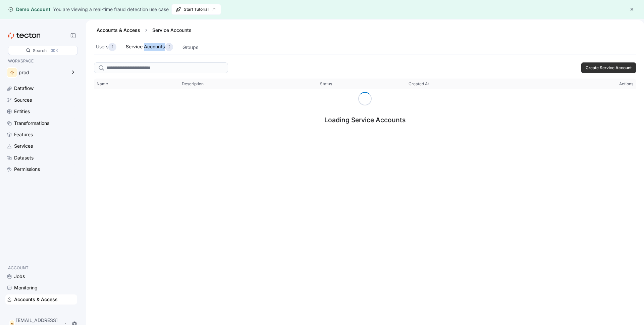 This screenshot has height=325, width=644. What do you see at coordinates (41, 88) in the screenshot?
I see `a: Dataflow` at bounding box center [41, 88].